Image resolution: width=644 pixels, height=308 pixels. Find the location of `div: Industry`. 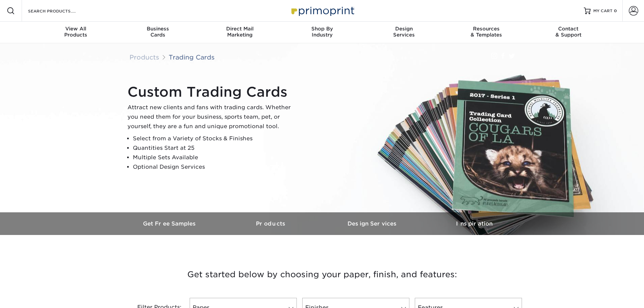

div: Industry is located at coordinates (322, 32).